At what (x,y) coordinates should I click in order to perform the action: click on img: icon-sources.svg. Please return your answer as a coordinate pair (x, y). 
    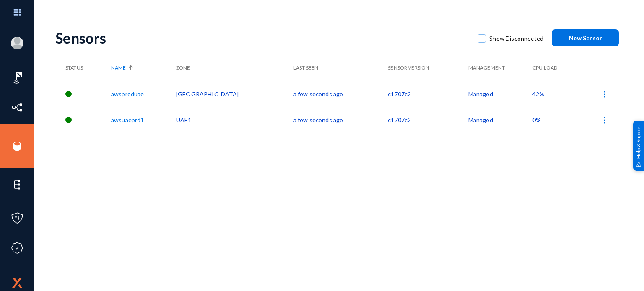
    Looking at the image, I should click on (17, 146).